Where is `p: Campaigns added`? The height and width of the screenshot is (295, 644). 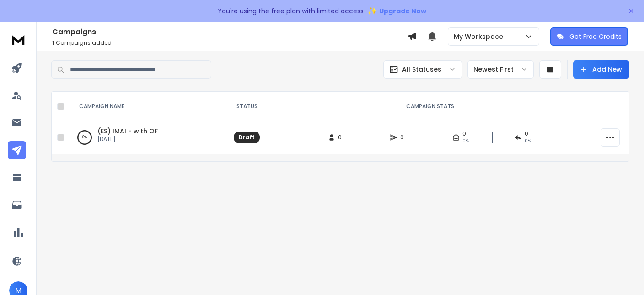 p: Campaigns added is located at coordinates (229, 43).